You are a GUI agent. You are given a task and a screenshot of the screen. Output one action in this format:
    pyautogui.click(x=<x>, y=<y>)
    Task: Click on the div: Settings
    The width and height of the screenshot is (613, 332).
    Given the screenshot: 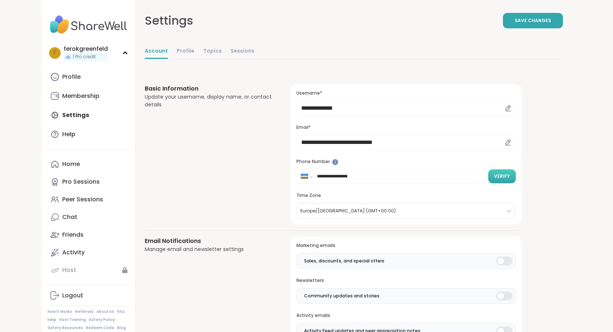 What is the action you would take?
    pyautogui.click(x=169, y=21)
    